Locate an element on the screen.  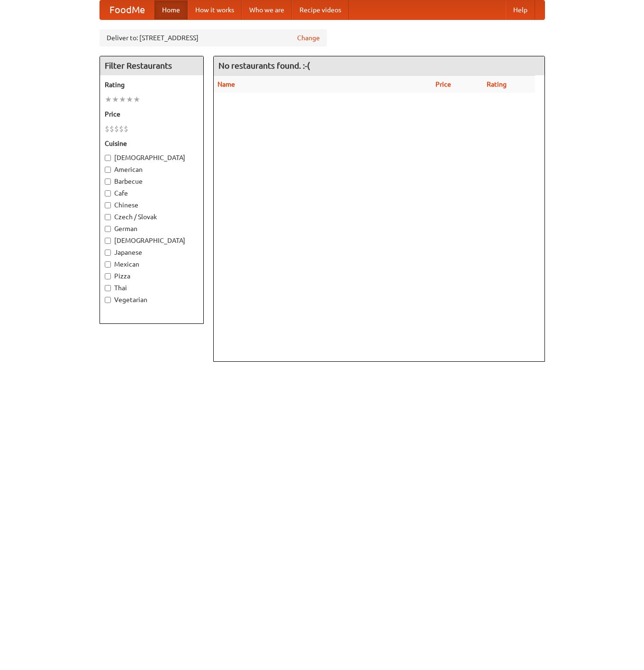
h5: Cuisine is located at coordinates (151, 144).